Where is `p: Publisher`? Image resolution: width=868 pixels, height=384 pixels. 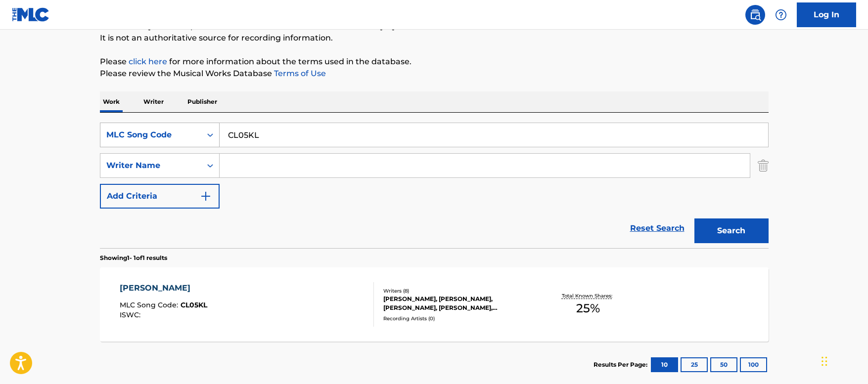 p: Publisher is located at coordinates (202, 102).